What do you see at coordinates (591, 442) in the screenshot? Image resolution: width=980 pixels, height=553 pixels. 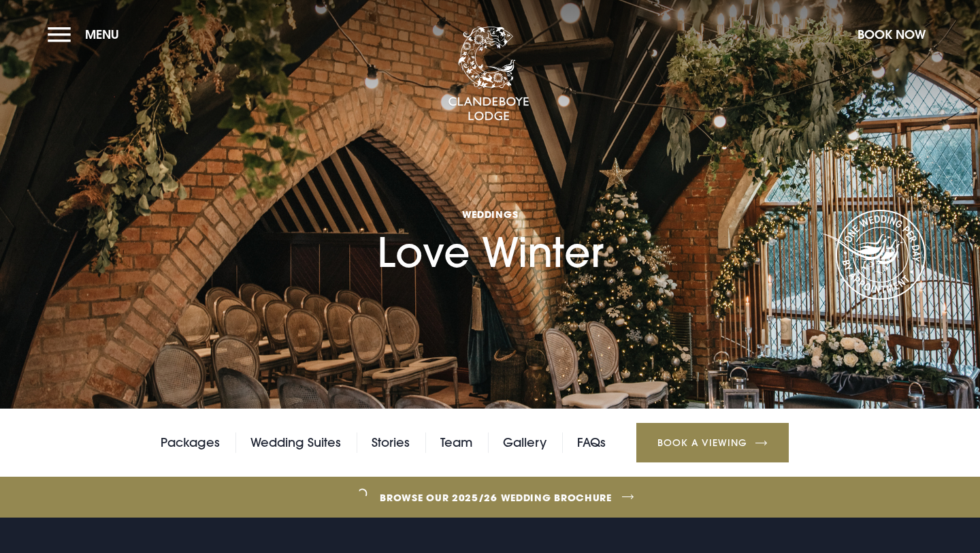 I see `a: FAQs` at bounding box center [591, 442].